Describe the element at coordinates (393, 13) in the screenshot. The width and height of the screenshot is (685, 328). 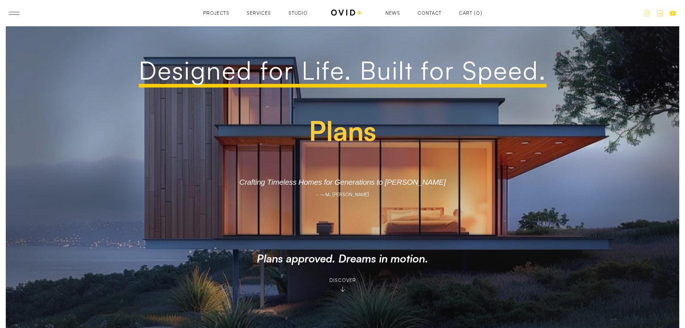
I see `a: News` at that location.